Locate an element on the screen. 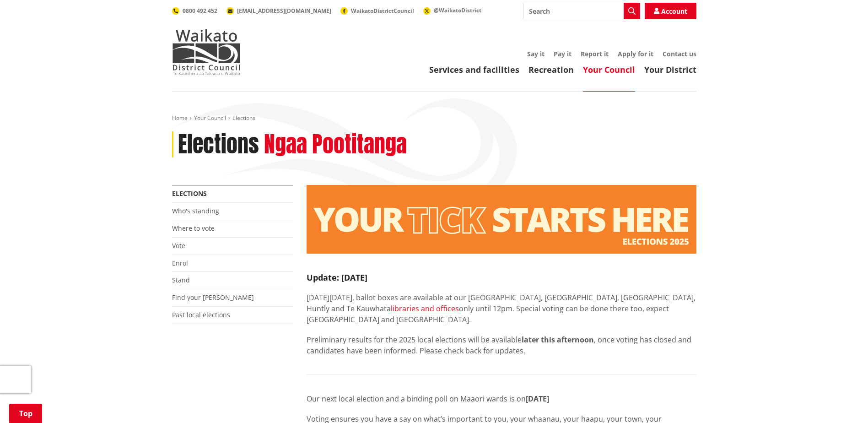 This screenshot has height=423, width=868. a: Recreation is located at coordinates (551, 70).